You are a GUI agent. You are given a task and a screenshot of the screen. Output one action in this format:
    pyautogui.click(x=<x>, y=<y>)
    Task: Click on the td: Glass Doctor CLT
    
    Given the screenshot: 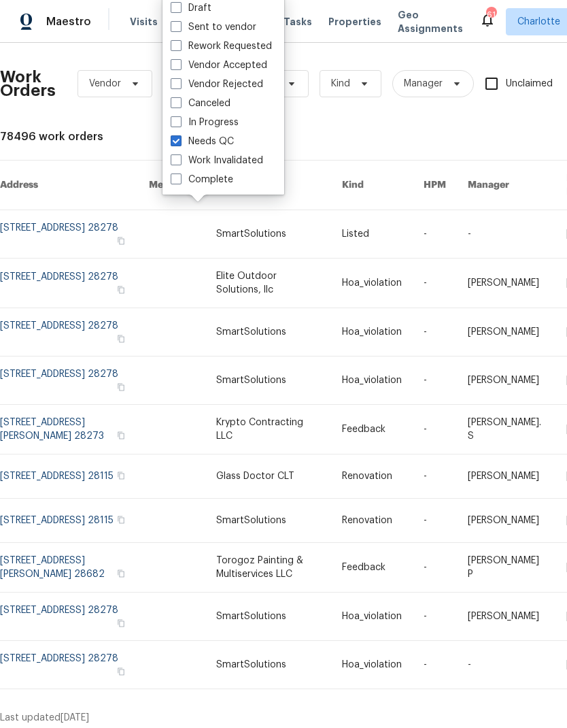 What is the action you would take?
    pyautogui.click(x=269, y=476)
    